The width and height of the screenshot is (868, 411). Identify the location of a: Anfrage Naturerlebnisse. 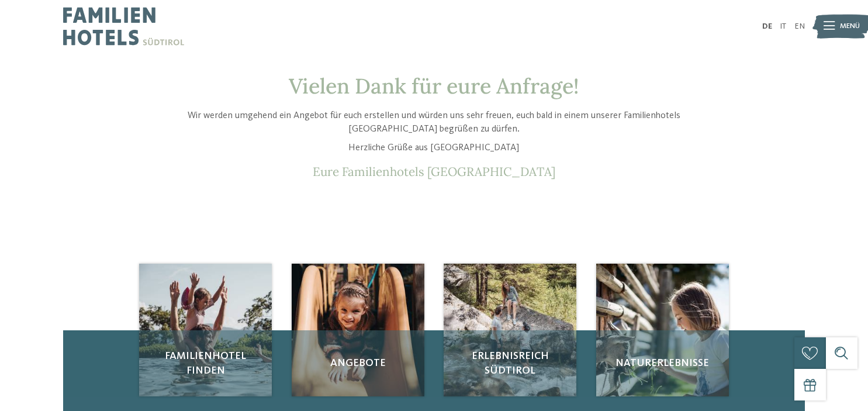
(663, 330).